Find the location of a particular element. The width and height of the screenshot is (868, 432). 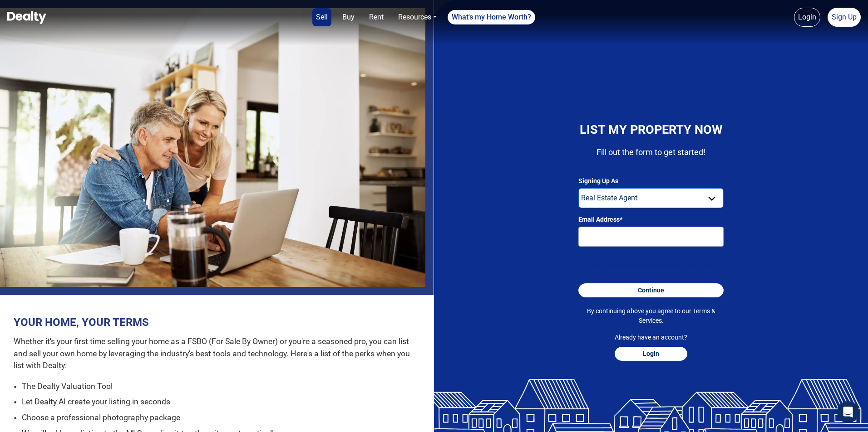

a: Sign Up is located at coordinates (844, 17).